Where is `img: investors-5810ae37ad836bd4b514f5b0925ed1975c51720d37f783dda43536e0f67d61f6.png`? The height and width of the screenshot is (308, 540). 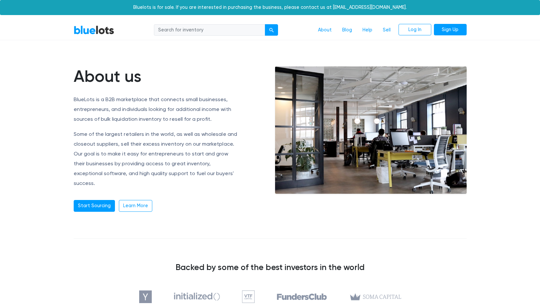
img: investors-5810ae37ad836bd4b514f5b0925ed1975c51720d37f783dda43536e0f67d61f6.png is located at coordinates (270, 297).